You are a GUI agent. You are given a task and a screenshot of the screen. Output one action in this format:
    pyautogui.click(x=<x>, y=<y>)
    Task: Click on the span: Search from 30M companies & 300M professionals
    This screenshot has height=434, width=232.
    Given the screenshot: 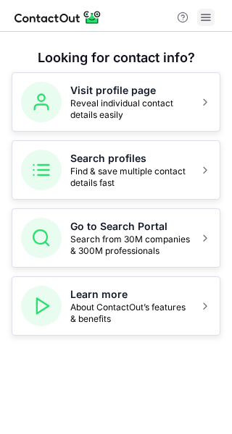 What is the action you would take?
    pyautogui.click(x=130, y=245)
    